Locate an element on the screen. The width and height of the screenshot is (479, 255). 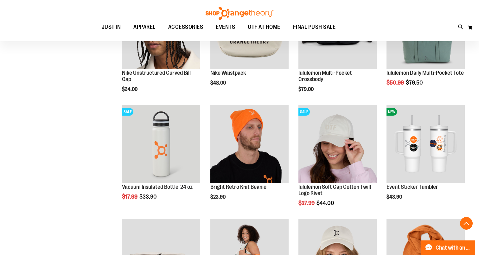
button: Back To Top is located at coordinates (466, 223).